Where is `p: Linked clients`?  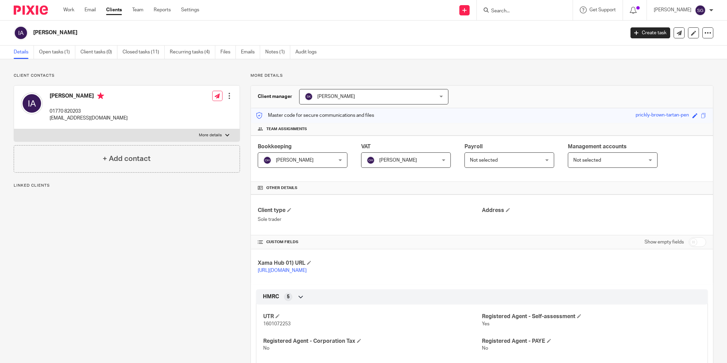 p: Linked clients is located at coordinates (127, 185).